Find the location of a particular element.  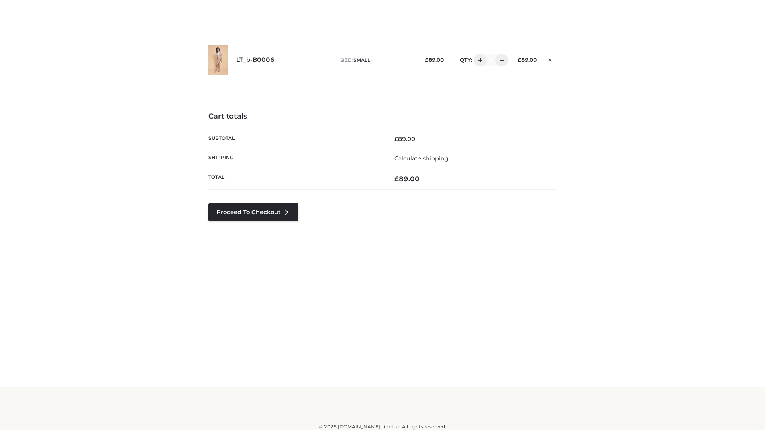

th: Total is located at coordinates (295, 179).